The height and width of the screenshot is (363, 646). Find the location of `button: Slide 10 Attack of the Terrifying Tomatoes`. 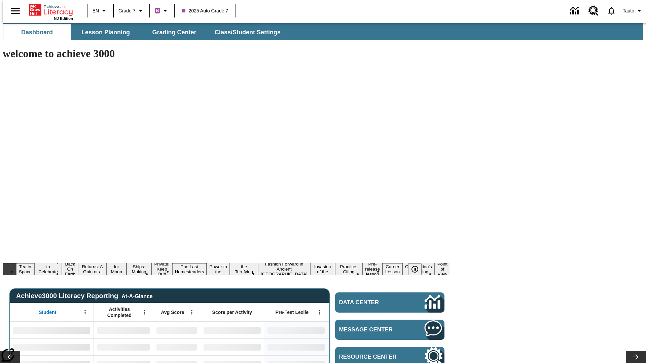

button: Slide 10 Attack of the Terrifying Tomatoes is located at coordinates (244, 269).